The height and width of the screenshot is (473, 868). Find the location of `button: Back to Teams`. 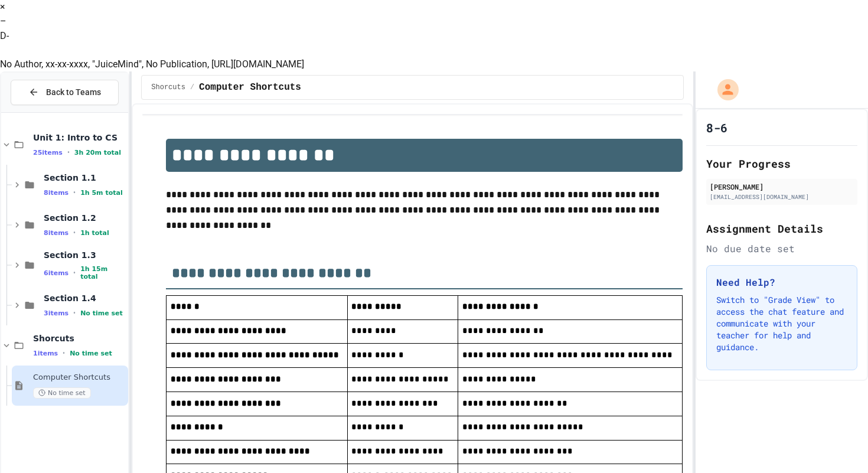

button: Back to Teams is located at coordinates (65, 92).